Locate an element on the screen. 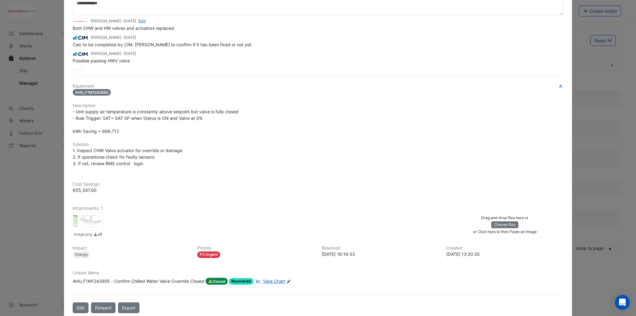 Image resolution: width=636 pixels, height=316 pixels. h6: Description is located at coordinates (318, 106).